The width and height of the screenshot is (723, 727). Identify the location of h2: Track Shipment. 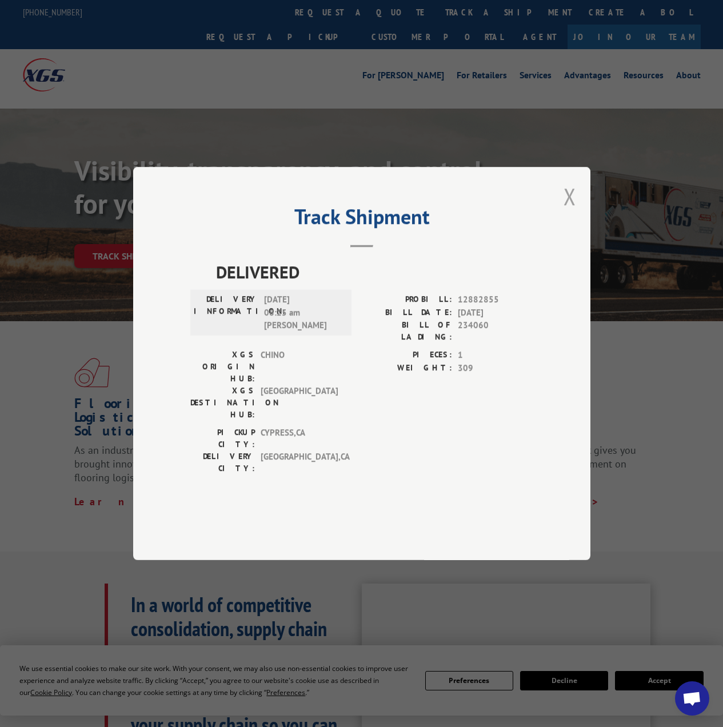
(362, 220).